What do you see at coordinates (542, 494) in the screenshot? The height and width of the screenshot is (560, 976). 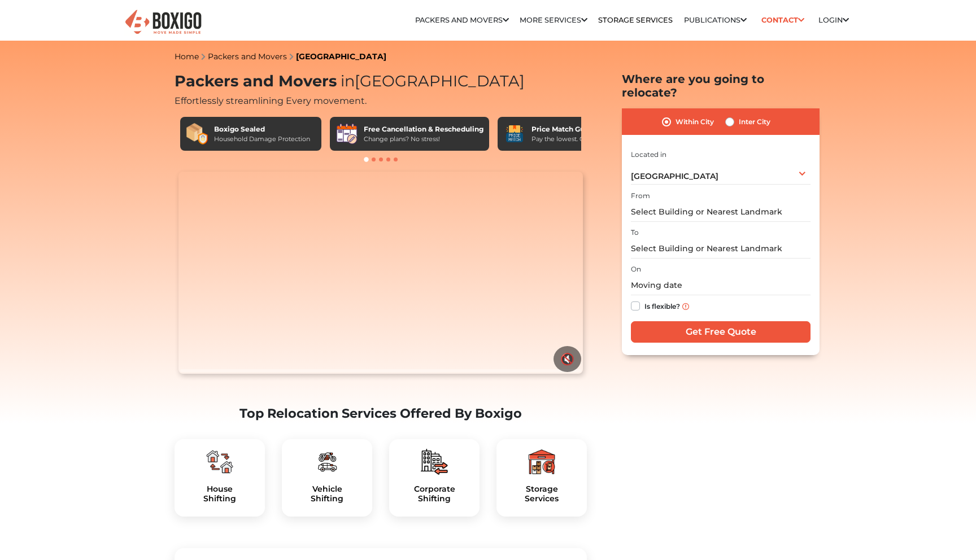 I see `h5: Storage Services` at bounding box center [542, 494].